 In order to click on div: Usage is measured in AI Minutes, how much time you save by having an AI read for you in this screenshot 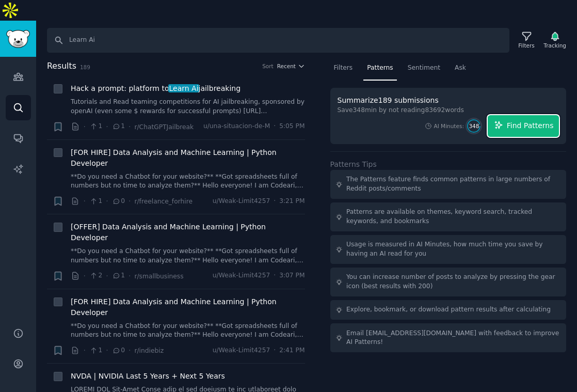, I will do `click(453, 249)`.